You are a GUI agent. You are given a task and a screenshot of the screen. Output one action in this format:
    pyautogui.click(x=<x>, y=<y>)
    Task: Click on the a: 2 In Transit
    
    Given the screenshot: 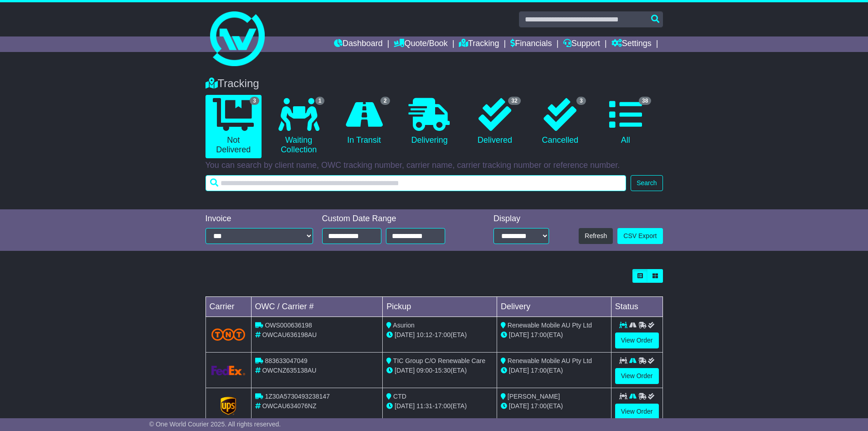 What is the action you would take?
    pyautogui.click(x=364, y=122)
    